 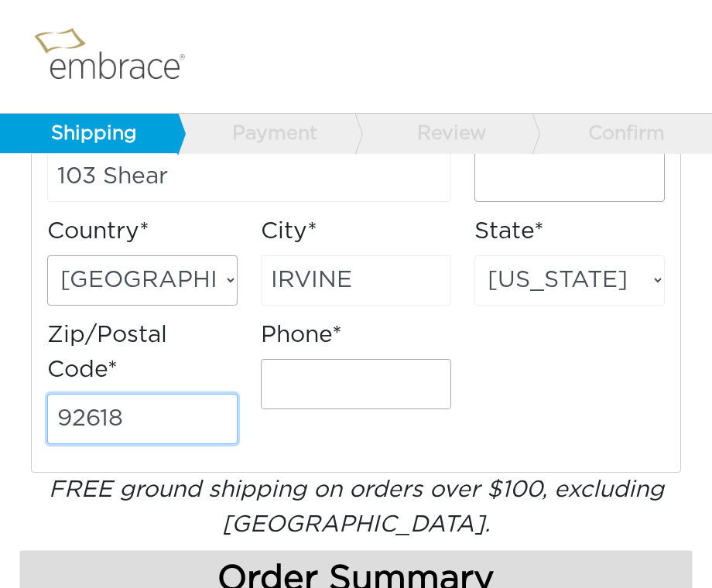 What do you see at coordinates (509, 231) in the screenshot?
I see `label: State*` at bounding box center [509, 231].